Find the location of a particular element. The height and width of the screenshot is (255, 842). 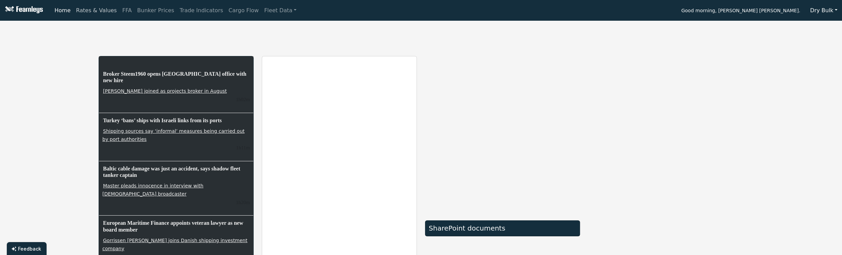

a: Bunker Prices is located at coordinates (155, 11).